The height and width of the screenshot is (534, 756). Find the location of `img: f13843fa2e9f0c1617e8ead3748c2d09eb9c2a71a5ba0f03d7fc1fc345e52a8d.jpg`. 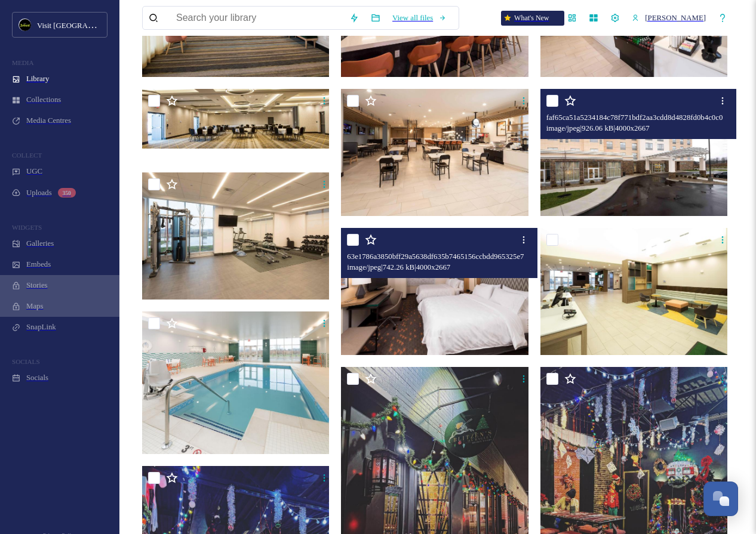

img: f13843fa2e9f0c1617e8ead3748c2d09eb9c2a71a5ba0f03d7fc1fc345e52a8d.jpg is located at coordinates (636, 292).